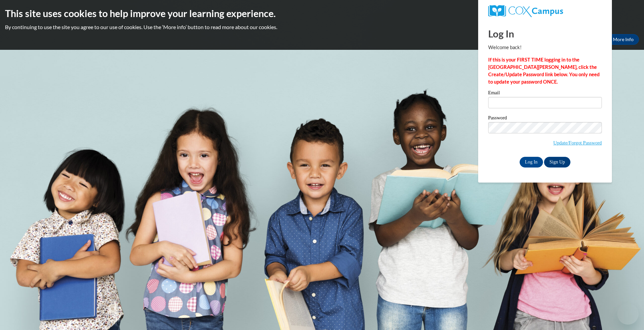 The height and width of the screenshot is (330, 644). What do you see at coordinates (322, 13) in the screenshot?
I see `h2: This site uses cookies to help improve your learning experience.` at bounding box center [322, 13].